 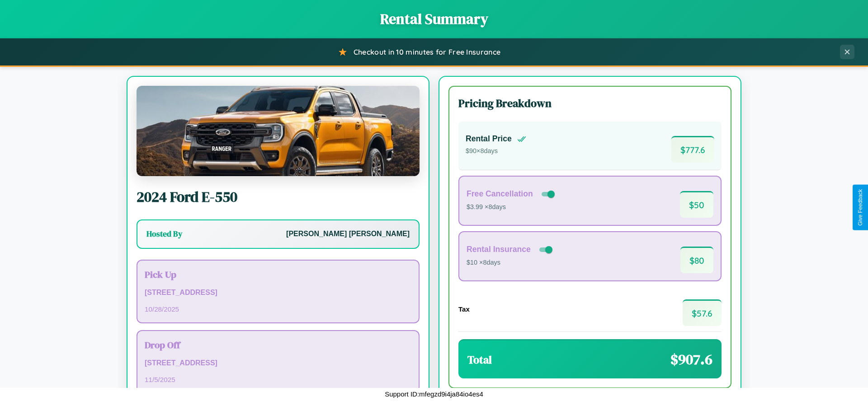 What do you see at coordinates (278, 131) in the screenshot?
I see `img: Ford E-550` at bounding box center [278, 131].